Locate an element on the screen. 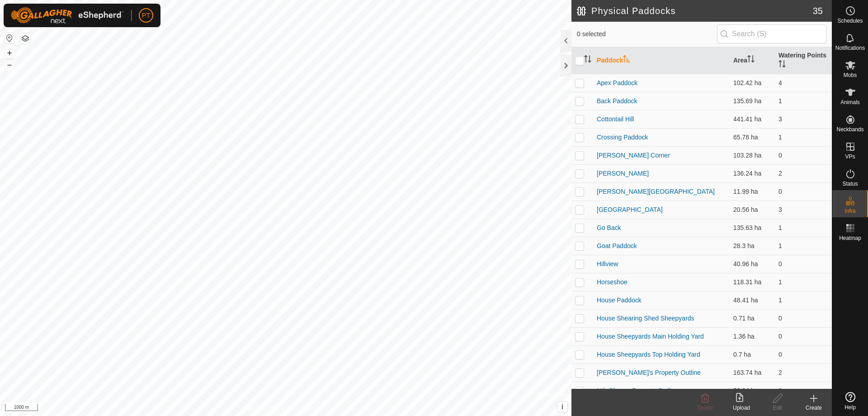  span: Neckbands is located at coordinates (850, 130).